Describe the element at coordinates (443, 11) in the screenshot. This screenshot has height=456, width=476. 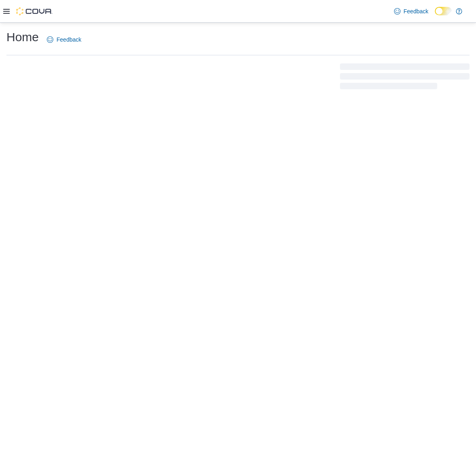
I see `input: Dark Mode` at that location.